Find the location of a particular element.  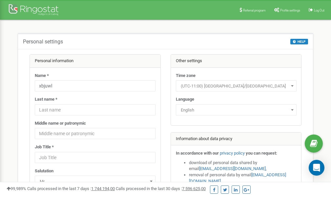

div: Open Intercom Messenger is located at coordinates (317, 167).